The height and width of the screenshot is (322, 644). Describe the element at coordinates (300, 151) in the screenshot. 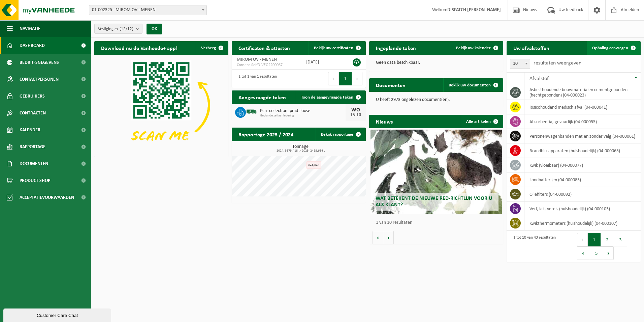

I see `span: 2024: 3375,418 t - 2025: 2488,634 t` at that location.